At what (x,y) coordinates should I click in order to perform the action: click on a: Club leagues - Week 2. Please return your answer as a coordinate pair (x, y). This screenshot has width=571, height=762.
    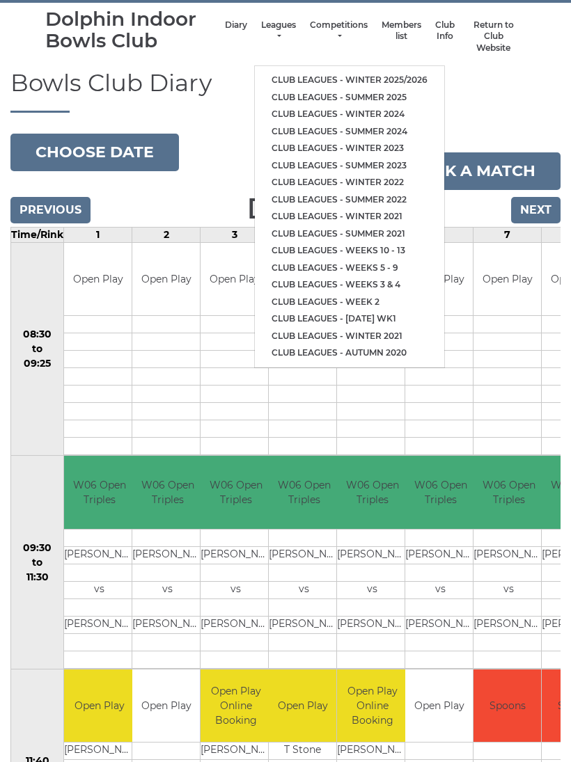
    Looking at the image, I should click on (349, 302).